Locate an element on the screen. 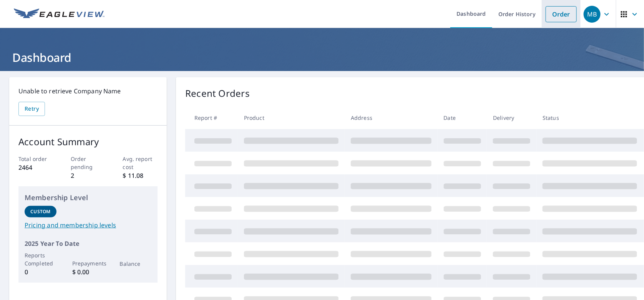 The height and width of the screenshot is (300, 644). p: 2025 Year To Date is located at coordinates (88, 243).